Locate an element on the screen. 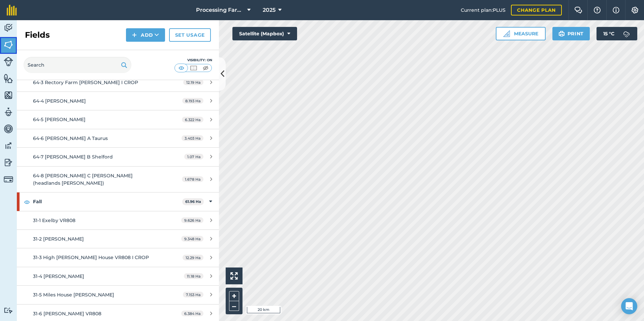 This screenshot has width=644, height=321. div: Open Intercom Messenger is located at coordinates (628, 306).